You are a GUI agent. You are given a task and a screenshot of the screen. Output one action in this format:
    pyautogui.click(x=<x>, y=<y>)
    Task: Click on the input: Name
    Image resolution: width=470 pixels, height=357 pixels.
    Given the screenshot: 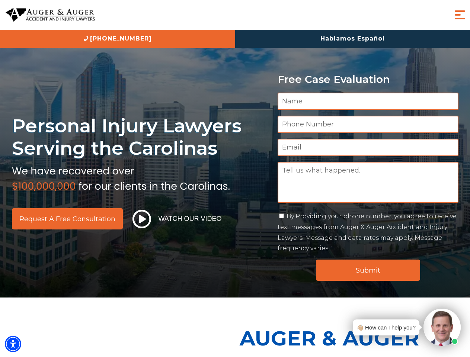 What is the action you would take?
    pyautogui.click(x=368, y=101)
    